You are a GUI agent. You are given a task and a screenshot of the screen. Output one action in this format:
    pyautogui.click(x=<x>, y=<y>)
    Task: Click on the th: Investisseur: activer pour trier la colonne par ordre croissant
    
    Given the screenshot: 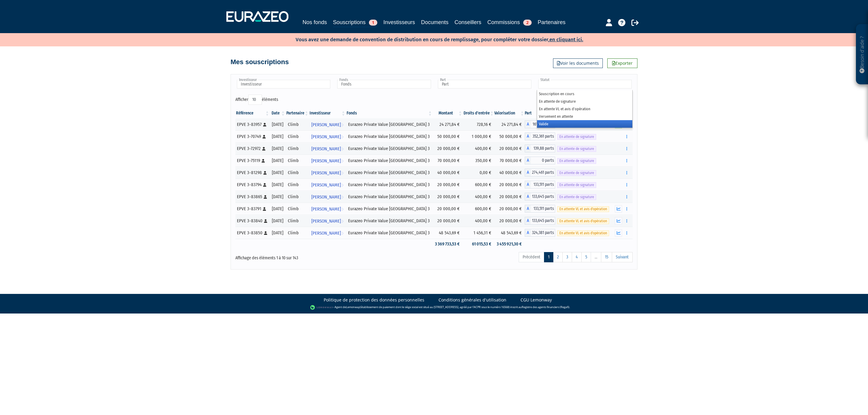 What is the action you would take?
    pyautogui.click(x=327, y=114)
    